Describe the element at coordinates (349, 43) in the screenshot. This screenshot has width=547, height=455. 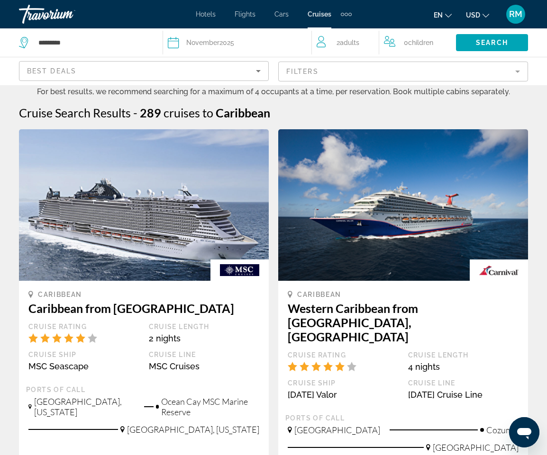
I see `span: Adults` at that location.